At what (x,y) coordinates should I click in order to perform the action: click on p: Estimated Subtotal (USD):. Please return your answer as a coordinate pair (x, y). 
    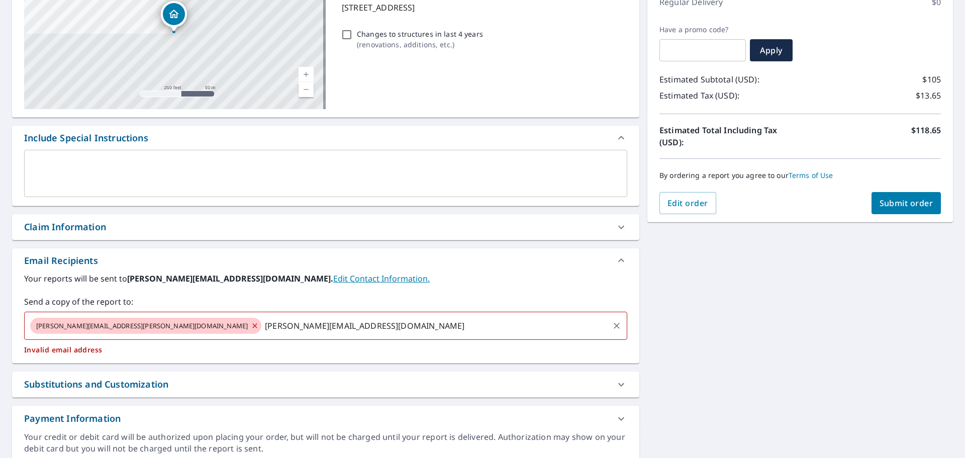
    Looking at the image, I should click on (730, 79).